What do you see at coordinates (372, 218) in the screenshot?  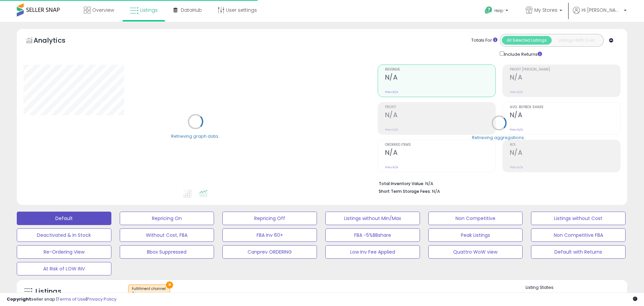 I see `button: Listings without Min/Max` at bounding box center [372, 218].